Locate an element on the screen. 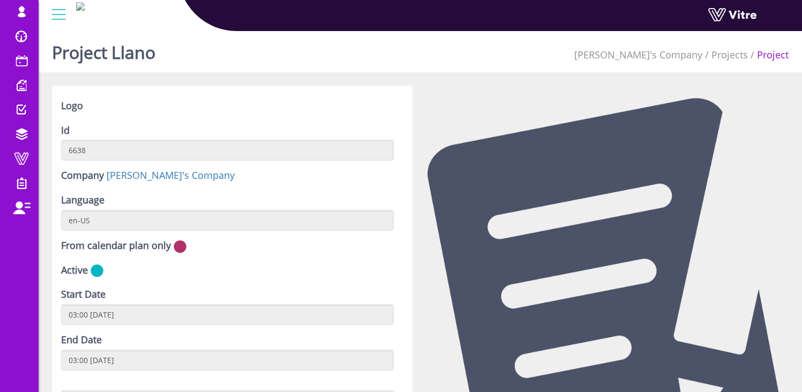  h1: Project Llano is located at coordinates (103, 49).